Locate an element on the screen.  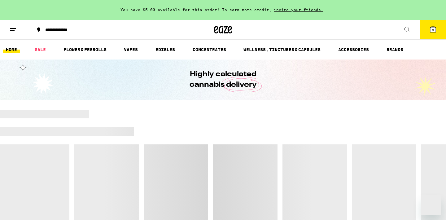
button: 3 is located at coordinates (433, 30).